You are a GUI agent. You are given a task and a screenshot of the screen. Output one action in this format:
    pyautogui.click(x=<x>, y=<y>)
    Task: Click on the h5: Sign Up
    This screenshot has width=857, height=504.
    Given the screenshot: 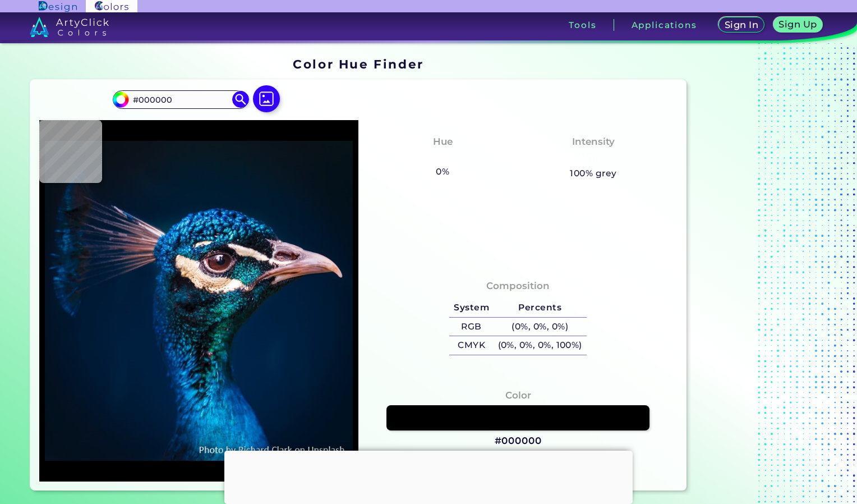 What is the action you would take?
    pyautogui.click(x=798, y=24)
    